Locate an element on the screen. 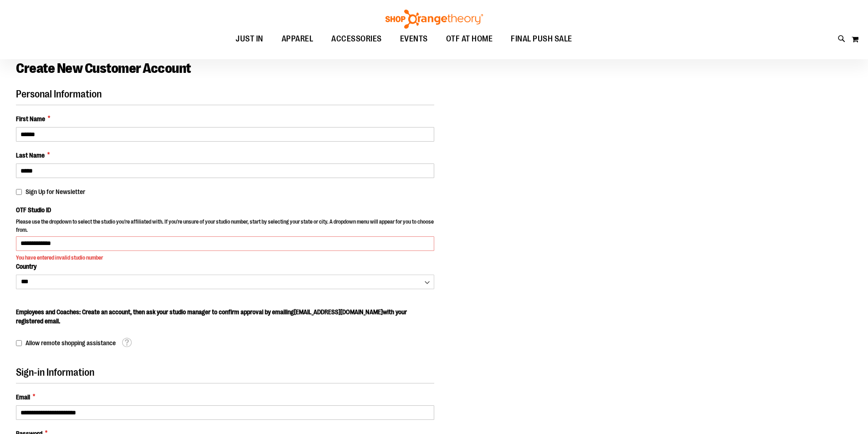  span: Sign Up for Newsletter is located at coordinates (56, 192).